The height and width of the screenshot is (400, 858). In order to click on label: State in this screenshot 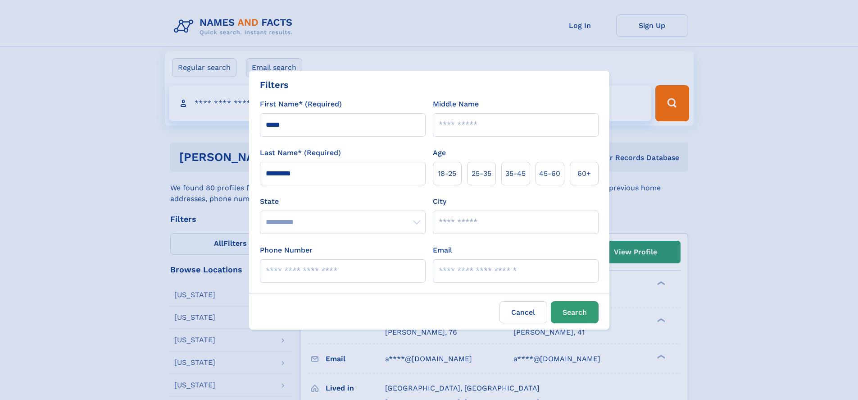, I will do `click(343, 201)`.